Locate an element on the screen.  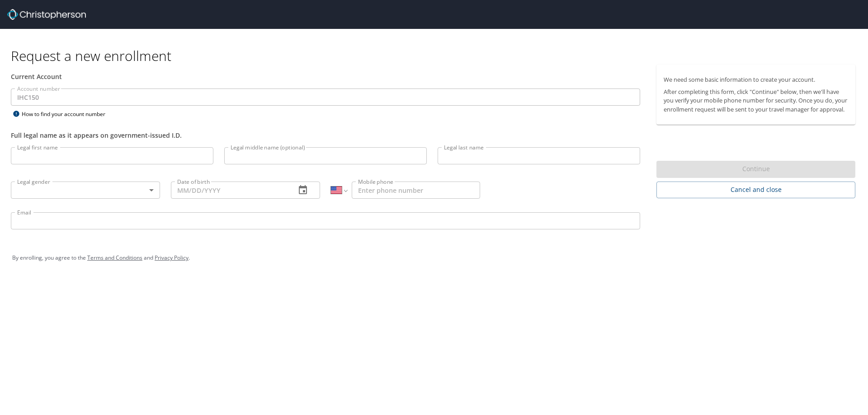
a: Privacy Policy is located at coordinates (171, 257).